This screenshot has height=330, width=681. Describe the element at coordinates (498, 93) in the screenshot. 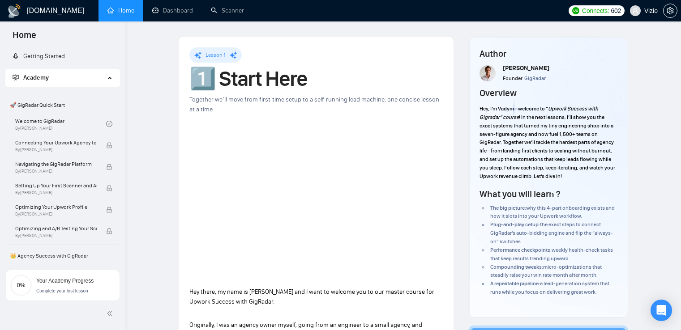

I see `h4: Overview` at that location.